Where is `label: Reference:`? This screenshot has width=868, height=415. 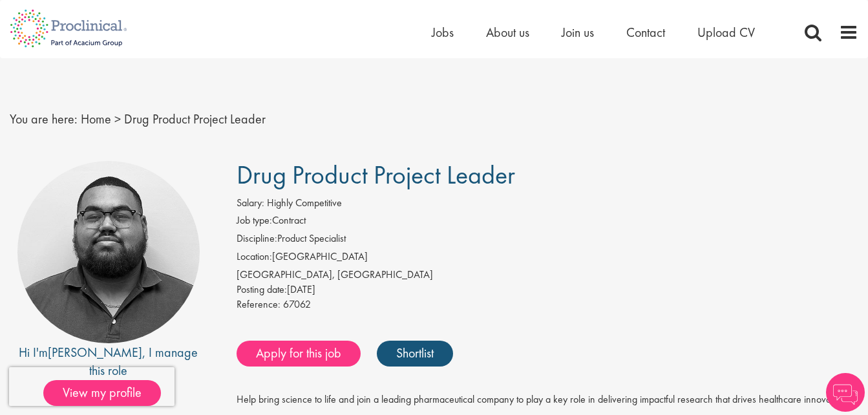 label: Reference: is located at coordinates (258, 304).